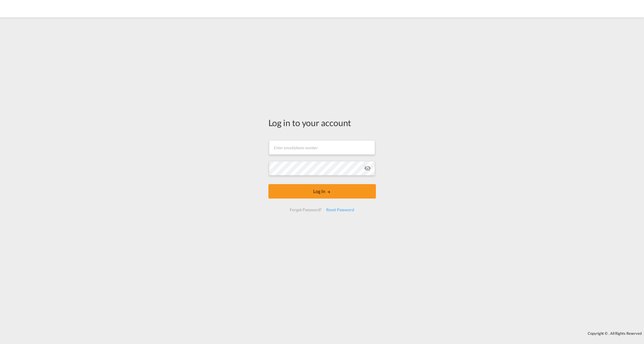 This screenshot has height=344, width=644. Describe the element at coordinates (322, 123) in the screenshot. I see `div: Log in to your account` at that location.